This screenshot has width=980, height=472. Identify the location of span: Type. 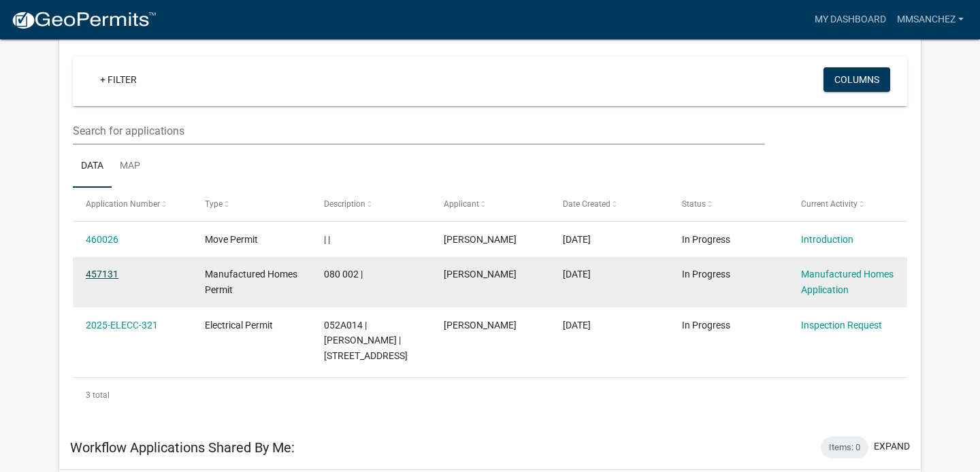
(214, 204).